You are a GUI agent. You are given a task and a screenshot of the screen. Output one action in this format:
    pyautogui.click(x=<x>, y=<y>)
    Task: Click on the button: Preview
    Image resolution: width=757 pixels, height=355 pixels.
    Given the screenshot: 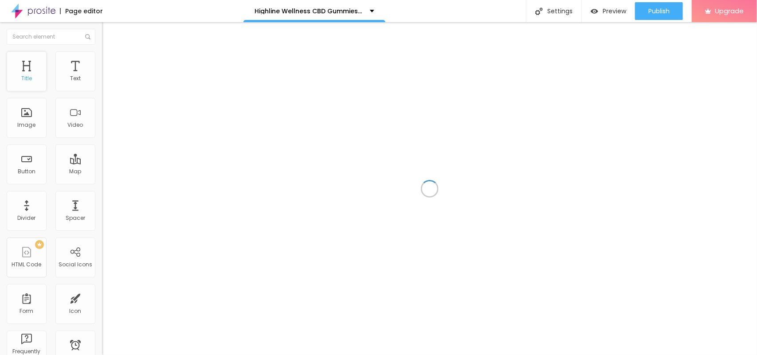 What is the action you would take?
    pyautogui.click(x=609, y=11)
    